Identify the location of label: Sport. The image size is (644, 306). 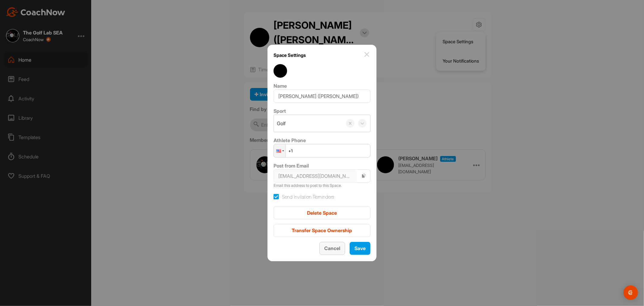
(280, 111).